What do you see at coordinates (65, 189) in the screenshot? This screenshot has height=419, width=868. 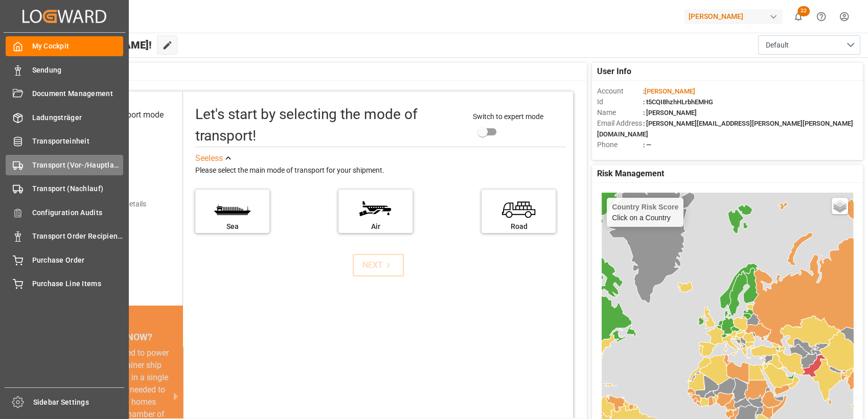 I see `a: Transport (Nachlauf)` at bounding box center [65, 189].